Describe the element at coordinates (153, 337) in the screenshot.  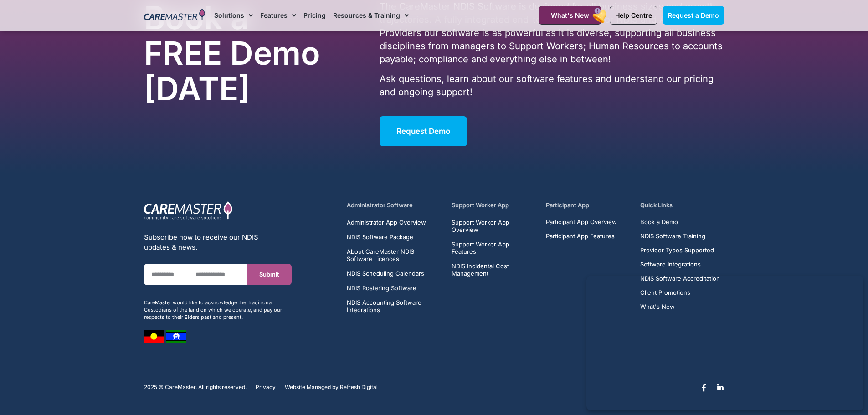
I see `img: image 7` at that location.